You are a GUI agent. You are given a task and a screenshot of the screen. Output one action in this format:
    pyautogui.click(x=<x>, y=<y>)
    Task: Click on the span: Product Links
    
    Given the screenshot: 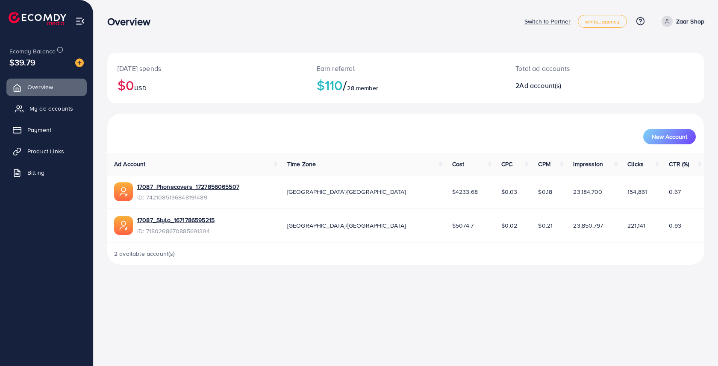 What is the action you would take?
    pyautogui.click(x=46, y=151)
    